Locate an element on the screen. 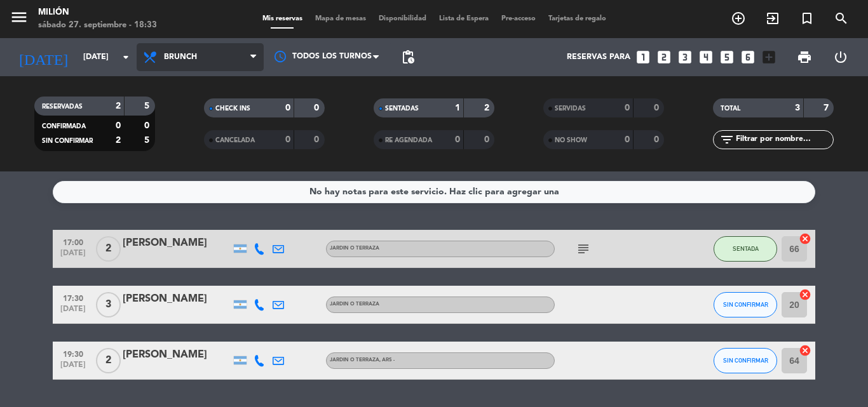 The height and width of the screenshot is (407, 868). span: CONFIRMADA is located at coordinates (63, 127).